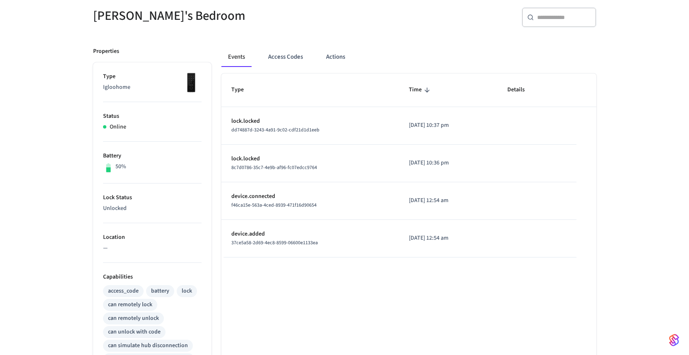  Describe the element at coordinates (285, 57) in the screenshot. I see `button: Access Codes` at that location.